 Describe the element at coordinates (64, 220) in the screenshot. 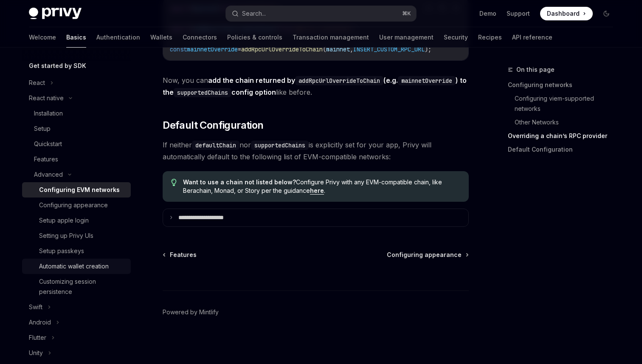

I see `div: Setup apple login` at that location.